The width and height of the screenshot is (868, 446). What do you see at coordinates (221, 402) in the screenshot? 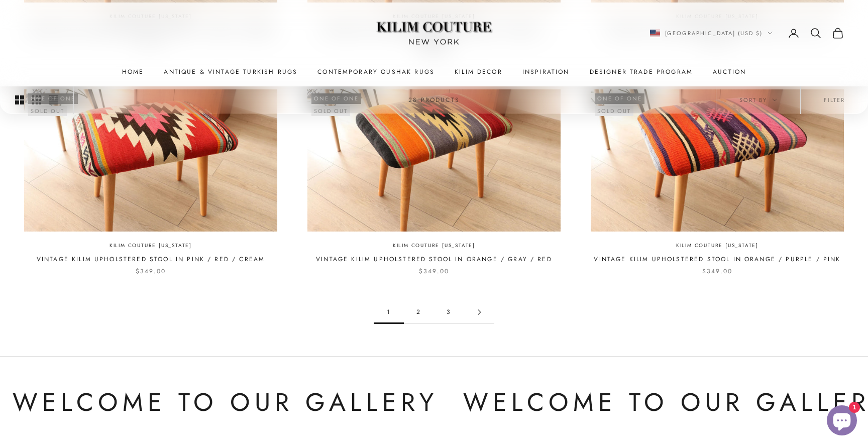
I see `p: Welcome to Our Gallery` at bounding box center [221, 402].